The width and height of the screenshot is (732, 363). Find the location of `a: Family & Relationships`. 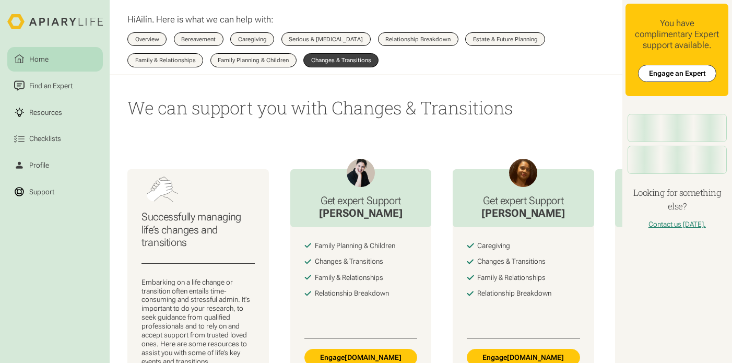

a: Family & Relationships is located at coordinates (165, 60).